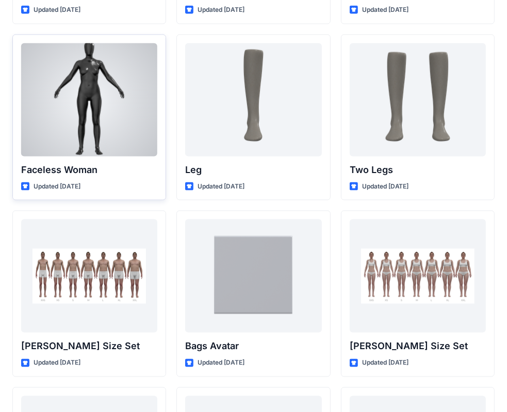  What do you see at coordinates (253, 276) in the screenshot?
I see `a: Bags Avatar` at bounding box center [253, 276].